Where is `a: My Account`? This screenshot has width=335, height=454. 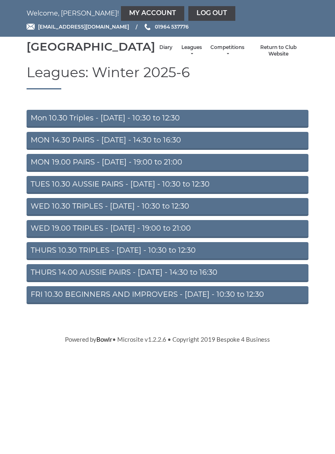
a: My Account is located at coordinates (152, 13).